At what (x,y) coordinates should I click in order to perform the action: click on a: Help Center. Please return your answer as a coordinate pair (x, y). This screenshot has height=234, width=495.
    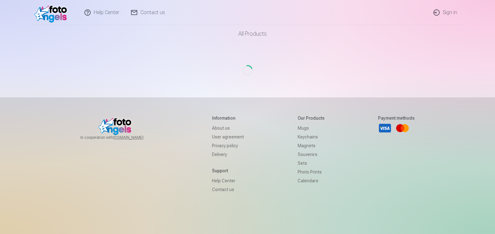
    Looking at the image, I should click on (228, 180).